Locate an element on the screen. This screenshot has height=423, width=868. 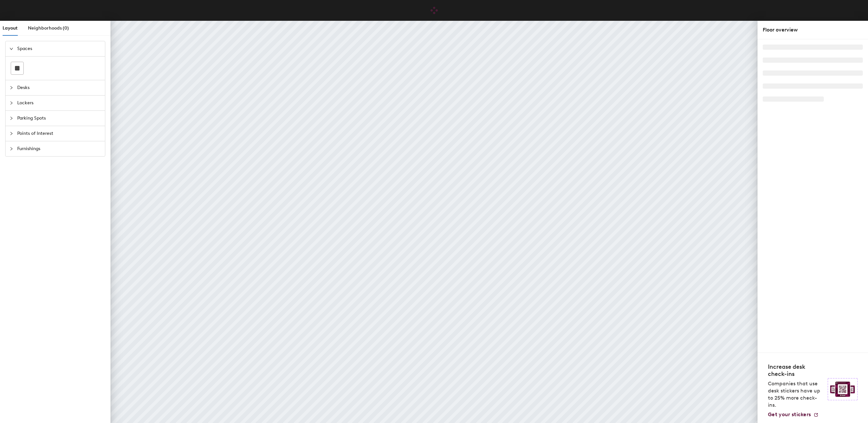
span: Points of Interest is located at coordinates (59, 134).